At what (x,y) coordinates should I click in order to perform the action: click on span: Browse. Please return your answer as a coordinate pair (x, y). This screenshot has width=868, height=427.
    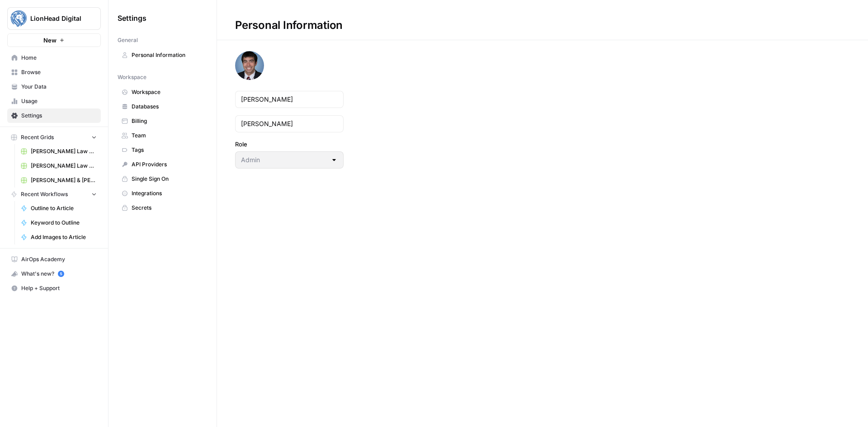
    Looking at the image, I should click on (59, 72).